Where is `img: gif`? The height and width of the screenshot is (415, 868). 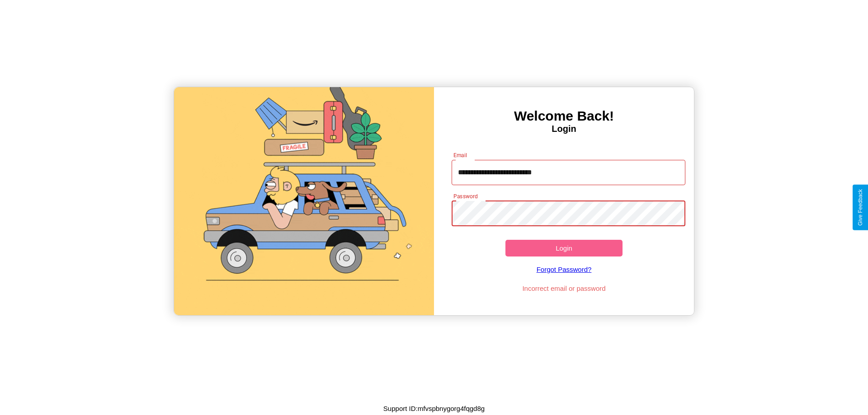 img: gif is located at coordinates (303, 201).